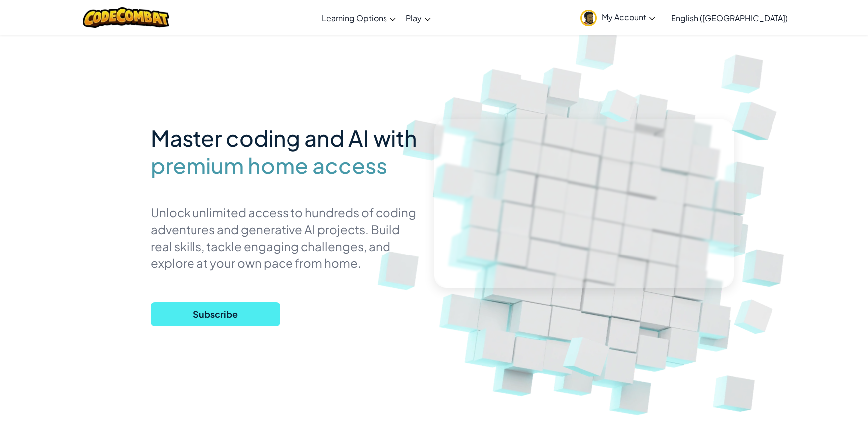  I want to click on span: Subscribe, so click(216, 314).